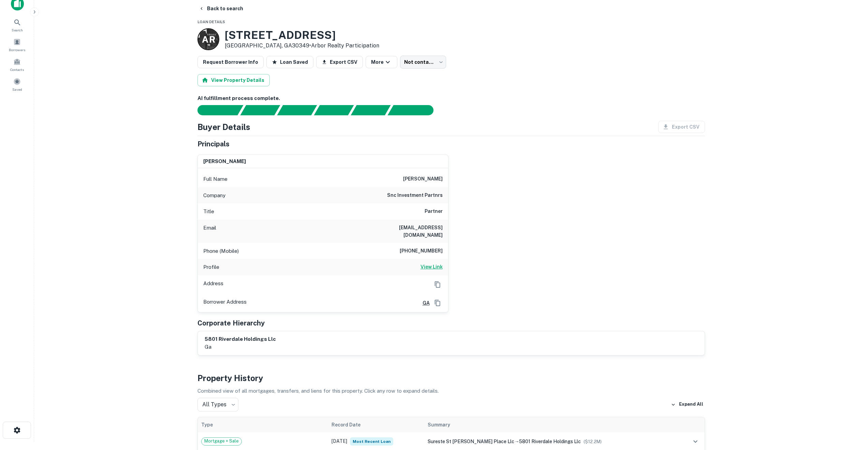 The height and width of the screenshot is (450, 868). What do you see at coordinates (376, 425) in the screenshot?
I see `th: Record Date` at bounding box center [376, 425].